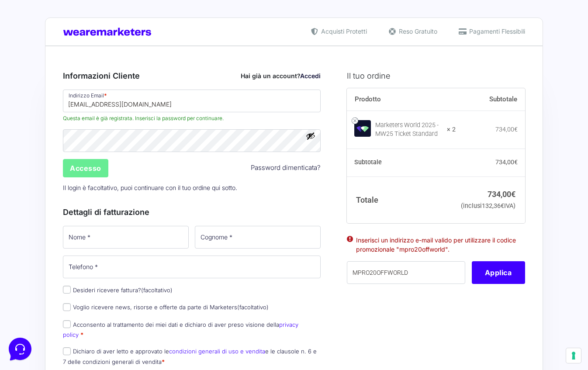  I want to click on a: Accedi, so click(310, 76).